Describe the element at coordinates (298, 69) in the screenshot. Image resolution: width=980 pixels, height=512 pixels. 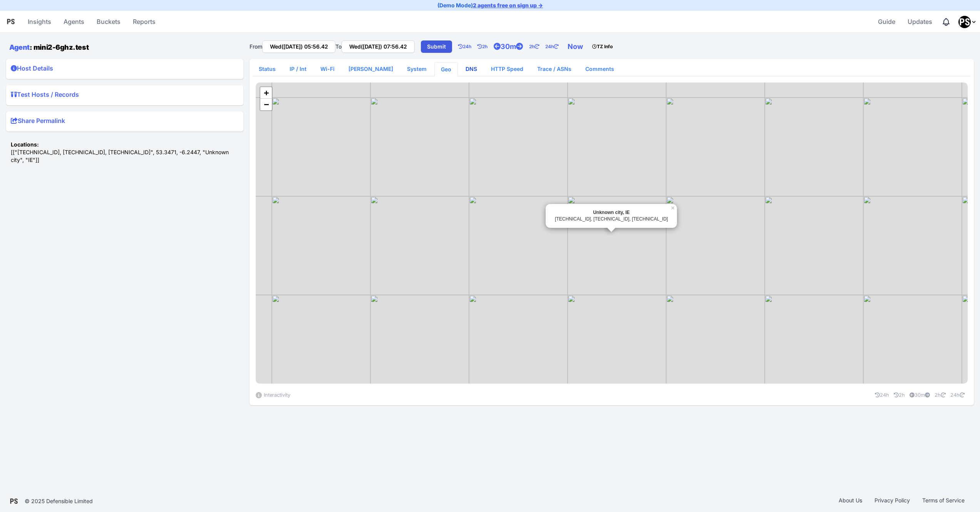
I see `a: IP / Int` at that location.